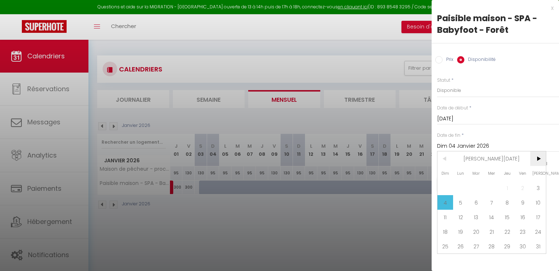 The image size is (559, 271). What do you see at coordinates (538, 217) in the screenshot?
I see `span: 17` at bounding box center [538, 217].